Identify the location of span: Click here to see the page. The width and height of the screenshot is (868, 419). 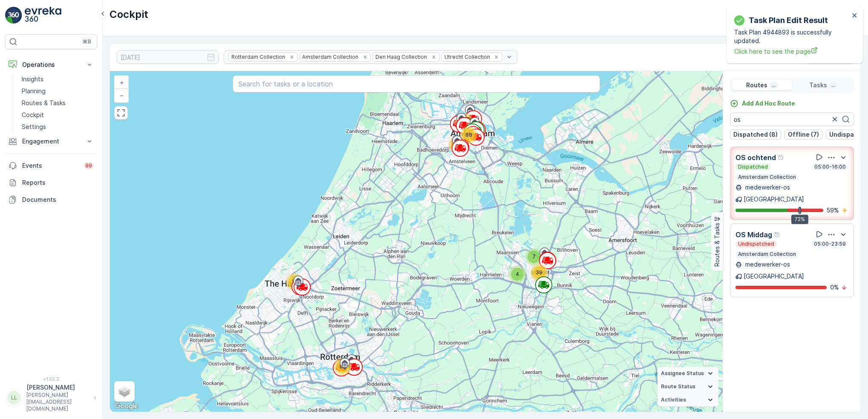
(791, 51).